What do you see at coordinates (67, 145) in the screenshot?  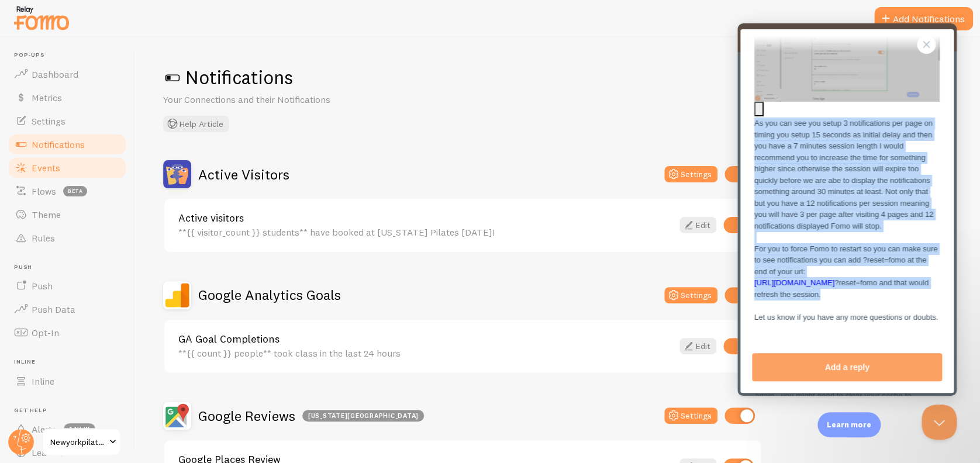 I see `a: Notifications` at bounding box center [67, 145].